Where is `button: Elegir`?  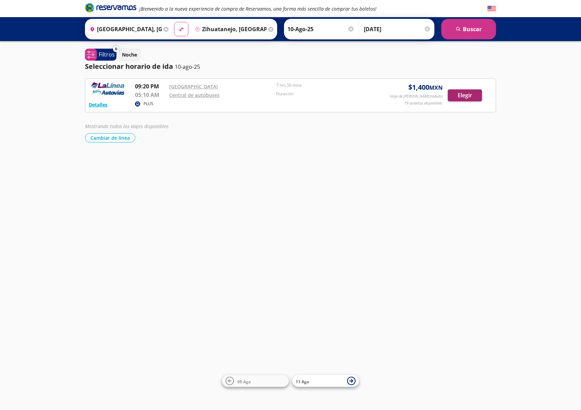 button: Elegir is located at coordinates (465, 95).